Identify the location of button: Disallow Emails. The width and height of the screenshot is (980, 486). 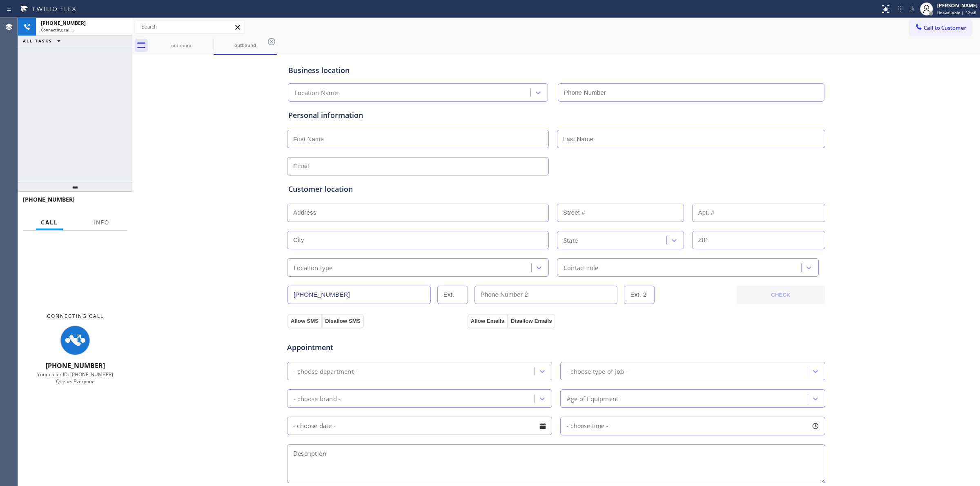
(531, 321).